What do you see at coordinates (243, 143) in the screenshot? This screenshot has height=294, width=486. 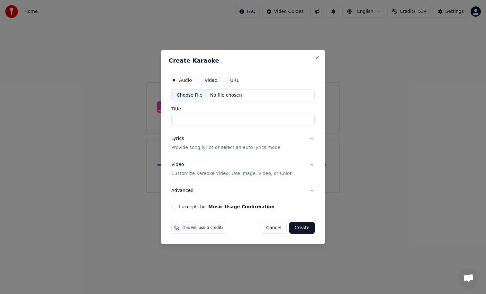 I see `button: LyricsProvide song lyrics or select an auto lyrics model` at bounding box center [243, 143].